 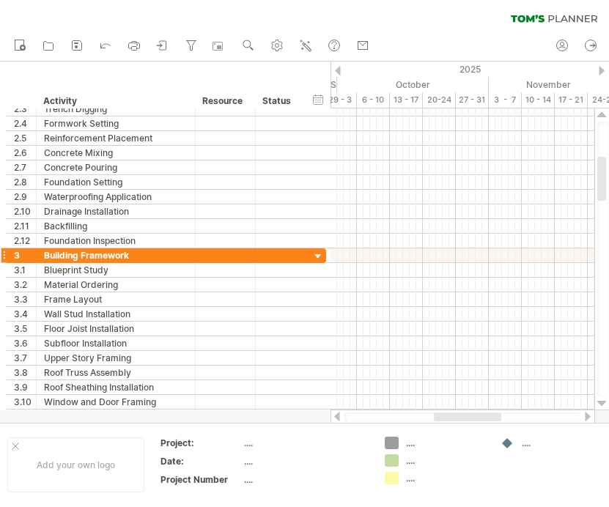 I want to click on div: Floor Joist Installation, so click(x=116, y=328).